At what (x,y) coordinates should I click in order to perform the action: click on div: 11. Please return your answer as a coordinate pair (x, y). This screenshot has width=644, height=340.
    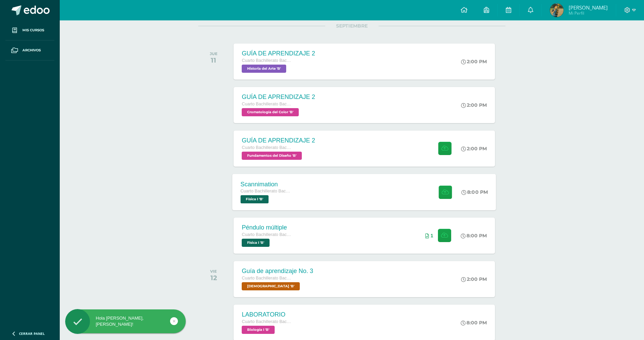
    Looking at the image, I should click on (214, 60).